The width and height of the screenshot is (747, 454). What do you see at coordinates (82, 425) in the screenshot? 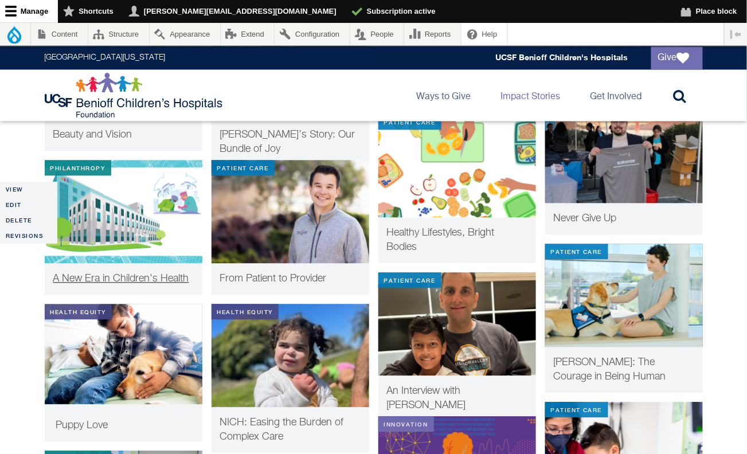
I see `span: Puppy Love` at bounding box center [82, 425].